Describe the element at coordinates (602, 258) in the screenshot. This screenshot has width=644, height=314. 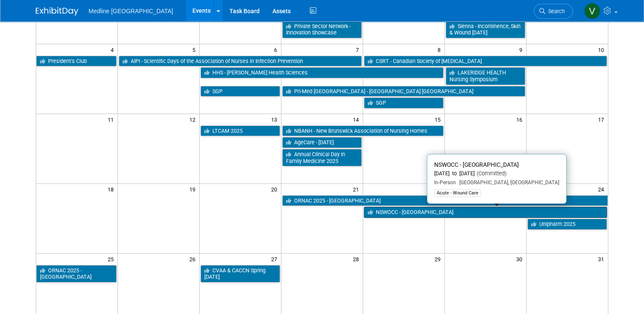
I see `span: 31` at that location.